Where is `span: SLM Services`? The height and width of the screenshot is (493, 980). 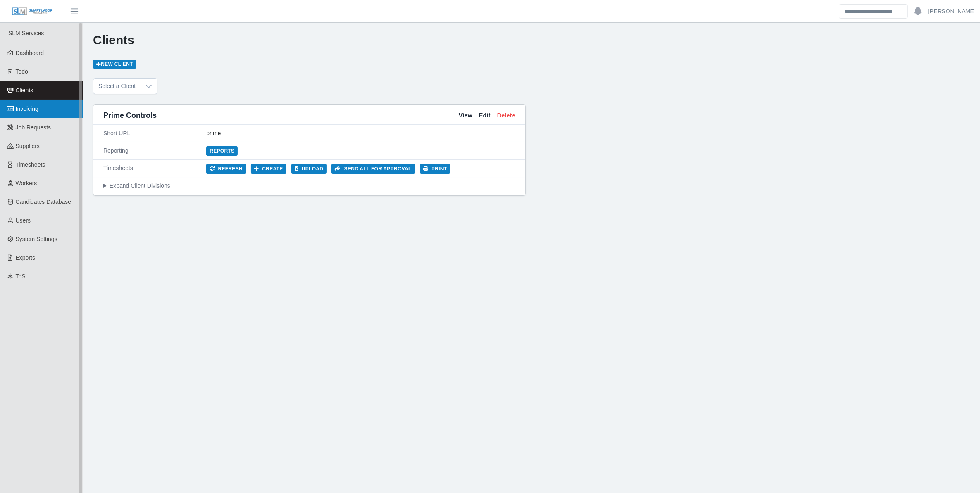
span: SLM Services is located at coordinates (26, 33).